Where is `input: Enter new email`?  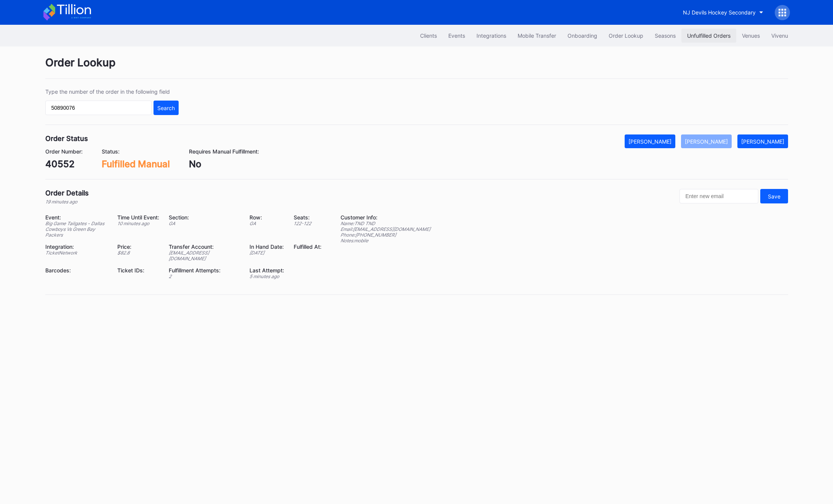
input: Enter new email is located at coordinates (719, 196).